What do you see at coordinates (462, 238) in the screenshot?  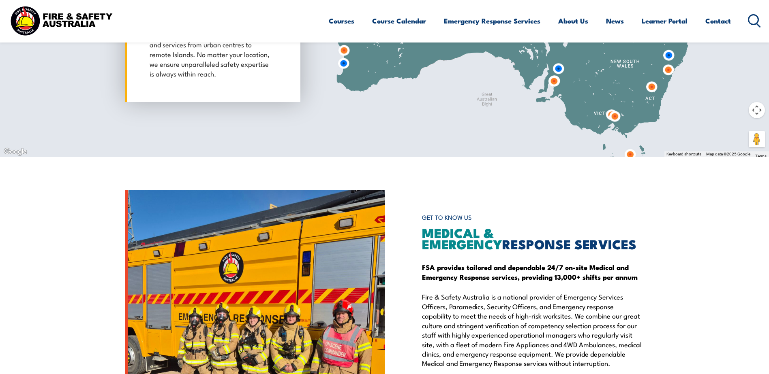 I see `span: MEDICAL & EMERGENCY` at bounding box center [462, 238].